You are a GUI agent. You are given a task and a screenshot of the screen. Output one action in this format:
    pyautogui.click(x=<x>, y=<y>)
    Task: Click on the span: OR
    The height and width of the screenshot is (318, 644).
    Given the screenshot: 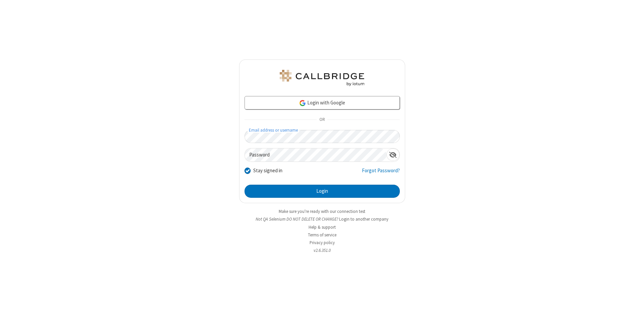 What is the action you would take?
    pyautogui.click(x=322, y=120)
    